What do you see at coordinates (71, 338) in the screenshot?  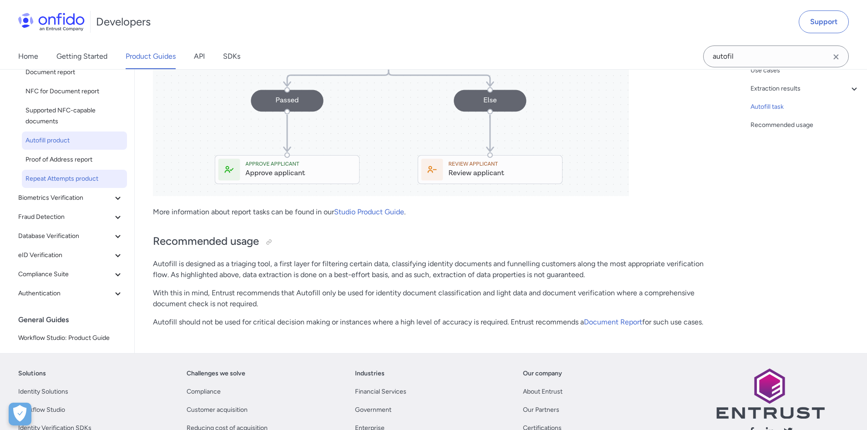 I see `span: Workflow Studio: Product Guide` at bounding box center [71, 338].